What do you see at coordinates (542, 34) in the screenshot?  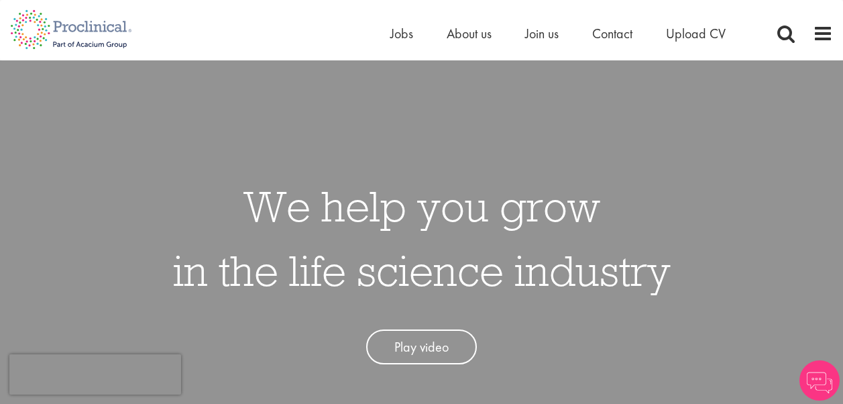 I see `span: Join us` at bounding box center [542, 34].